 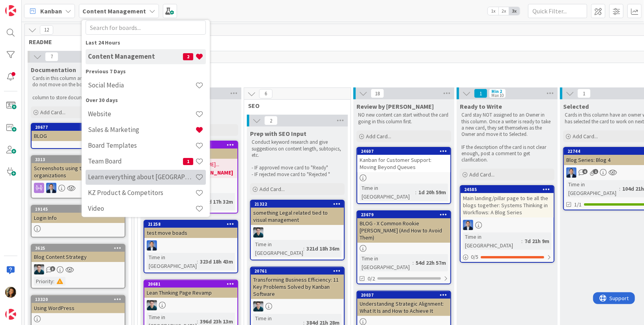 I want to click on div: Last 24 Hours, so click(x=145, y=42).